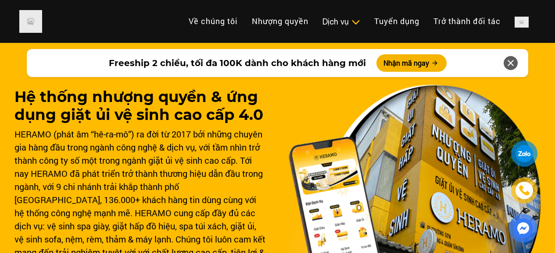  I want to click on h1: Hệ thống nhượng quyền & ứng dụng giặt ủi vệ sinh cao cấp 4.0, so click(141, 106).